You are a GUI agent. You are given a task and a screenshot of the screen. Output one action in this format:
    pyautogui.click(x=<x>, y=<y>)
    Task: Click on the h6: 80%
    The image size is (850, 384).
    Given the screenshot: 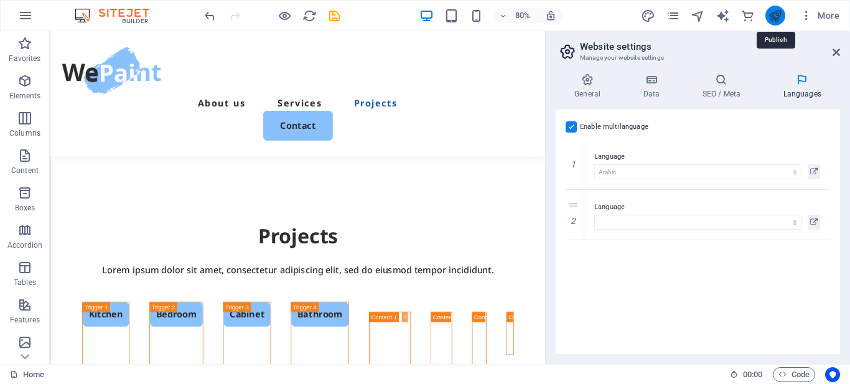 What is the action you would take?
    pyautogui.click(x=522, y=16)
    